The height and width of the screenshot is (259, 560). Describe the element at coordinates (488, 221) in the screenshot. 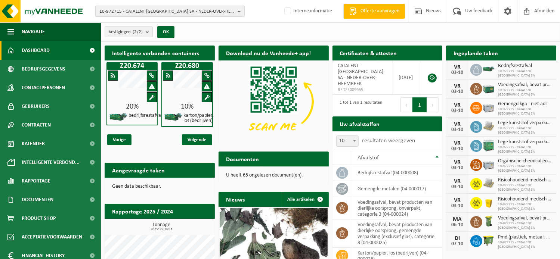

I see `img: WB-0140-HPE-GN-50` at that location.